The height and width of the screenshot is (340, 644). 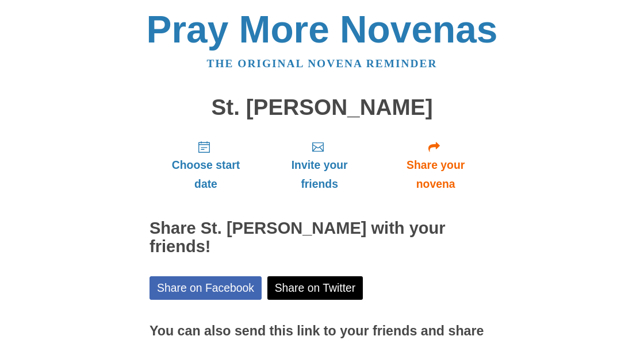 I want to click on span: Invite your friends, so click(x=319, y=175).